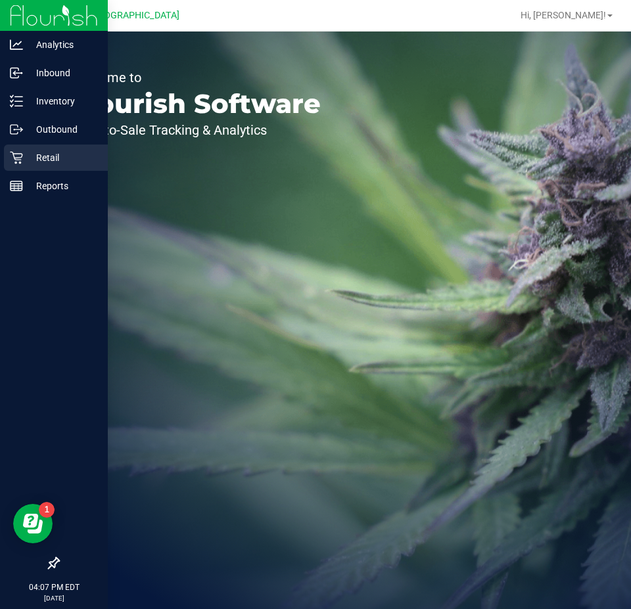  I want to click on span: 1, so click(8, 7).